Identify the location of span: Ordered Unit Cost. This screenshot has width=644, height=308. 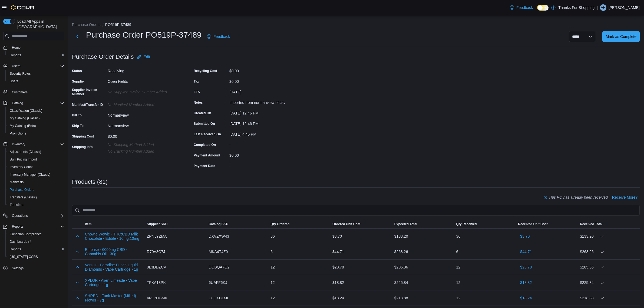
(346, 224).